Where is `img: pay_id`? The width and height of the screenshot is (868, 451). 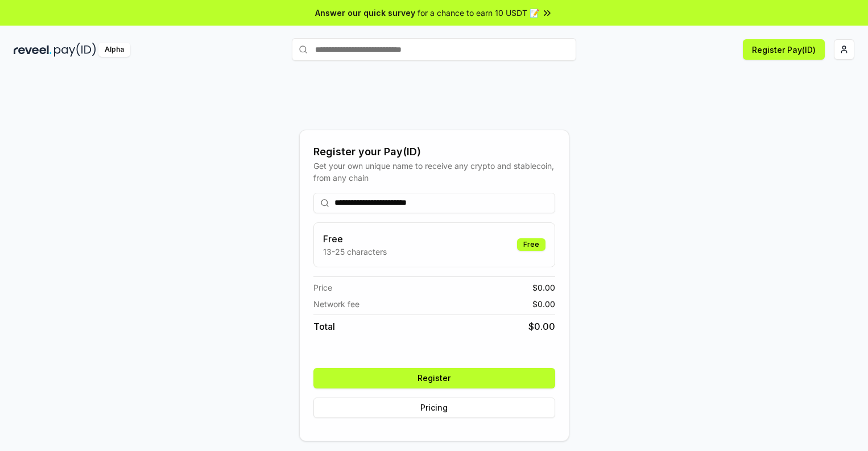
img: pay_id is located at coordinates (75, 49).